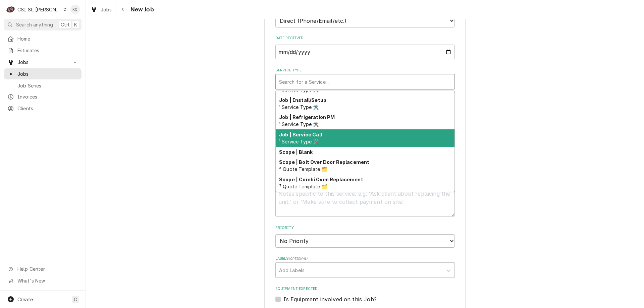 Image resolution: width=644 pixels, height=308 pixels. Describe the element at coordinates (296, 152) in the screenshot. I see `strong: Scope | Blank` at that location.